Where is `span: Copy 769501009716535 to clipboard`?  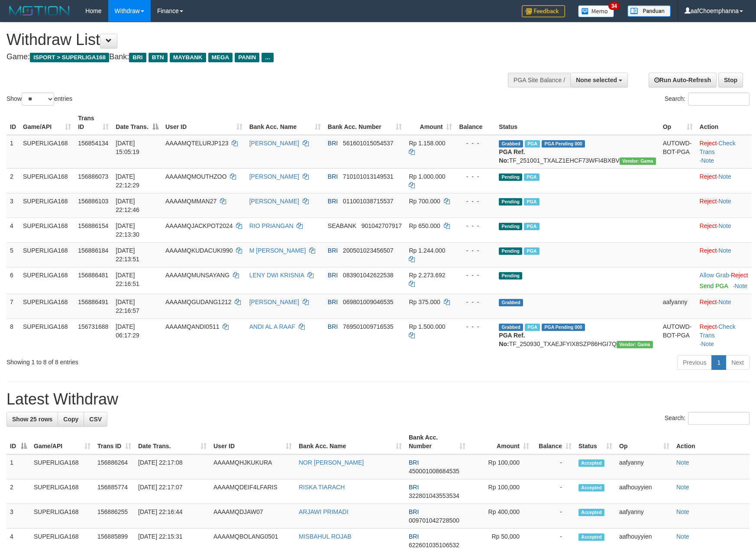 span: Copy 769501009716535 to clipboard is located at coordinates (368, 327).